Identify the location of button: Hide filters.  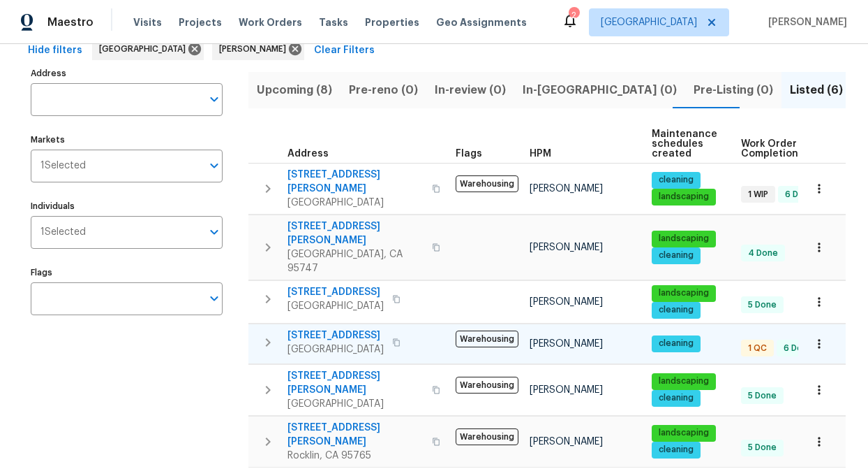
(55, 50).